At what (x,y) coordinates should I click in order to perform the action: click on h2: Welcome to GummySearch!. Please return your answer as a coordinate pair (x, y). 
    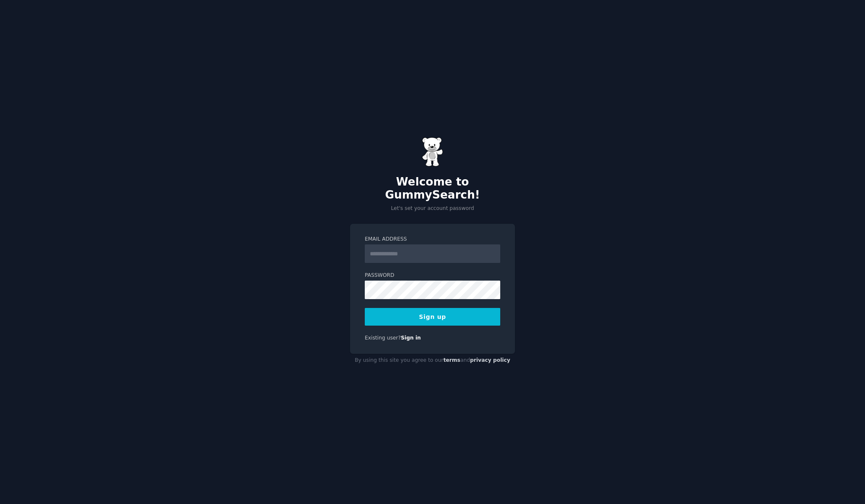
    Looking at the image, I should click on (432, 188).